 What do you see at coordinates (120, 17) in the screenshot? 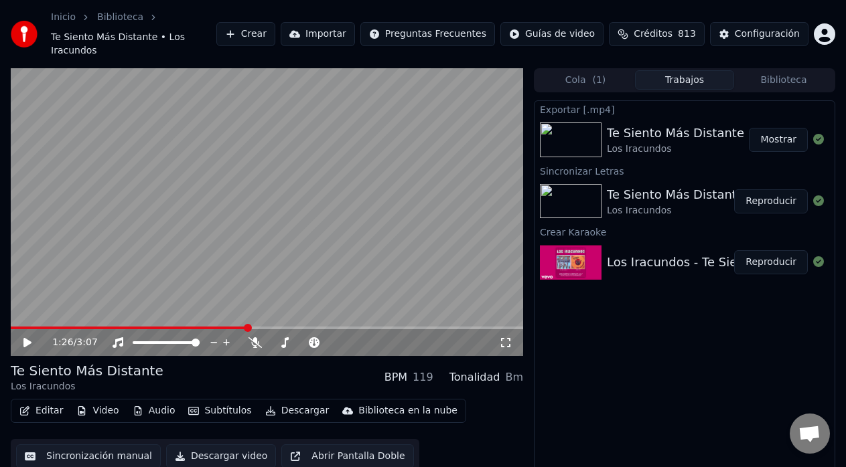
I see `a: Biblioteca` at bounding box center [120, 17].